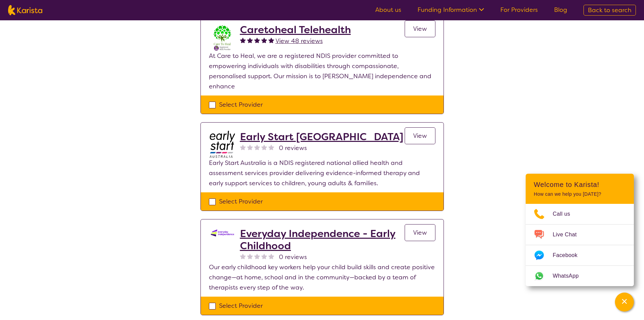 This screenshot has width=644, height=320. I want to click on img: x8xkzxtsmjra3bp2ouhm.png, so click(222, 37).